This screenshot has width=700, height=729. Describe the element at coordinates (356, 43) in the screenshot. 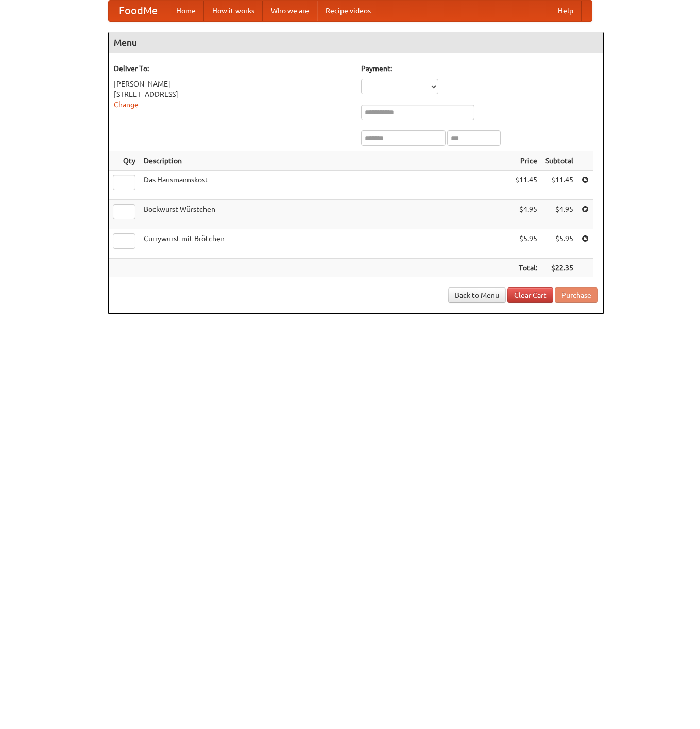

I see `h4: Menu` at that location.